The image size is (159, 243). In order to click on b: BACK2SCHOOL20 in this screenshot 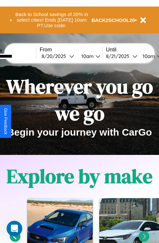, I will do `click(113, 20)`.